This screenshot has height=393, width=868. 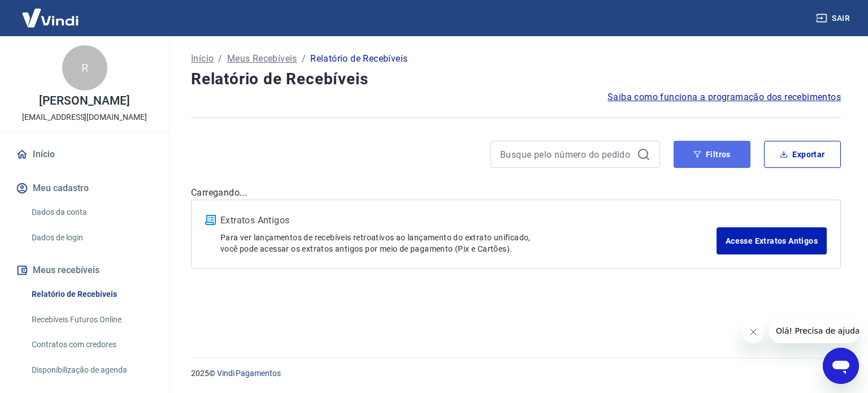 What do you see at coordinates (84, 270) in the screenshot?
I see `button: Meus recebíveis` at bounding box center [84, 270].